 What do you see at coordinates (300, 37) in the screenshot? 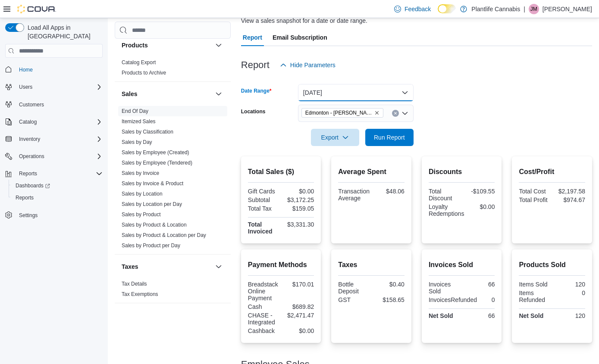
I see `span: Email Subscription` at bounding box center [300, 37].